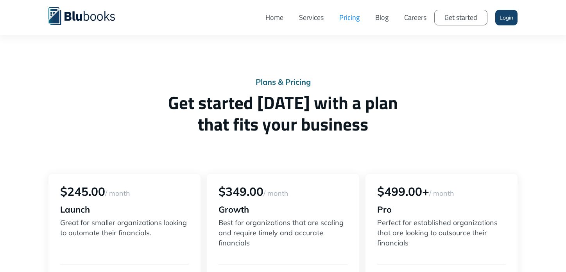 This screenshot has width=566, height=272. What do you see at coordinates (415, 18) in the screenshot?
I see `a: Careers` at bounding box center [415, 18].